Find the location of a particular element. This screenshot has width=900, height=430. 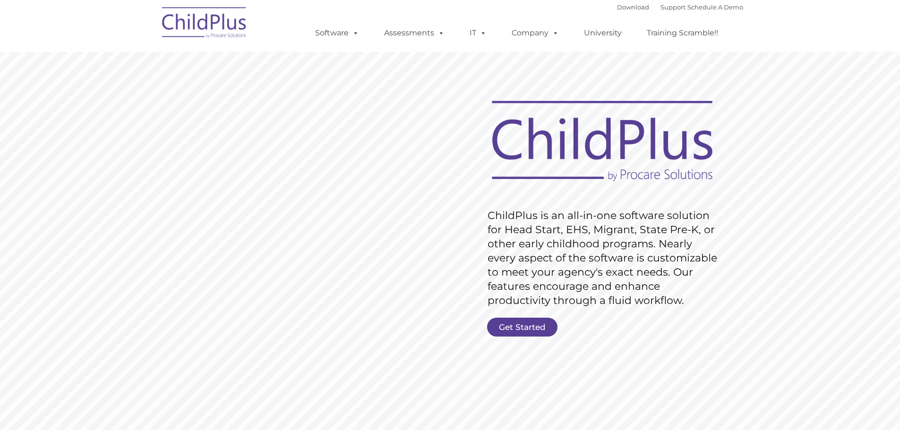

a: Get Started is located at coordinates (522, 327).